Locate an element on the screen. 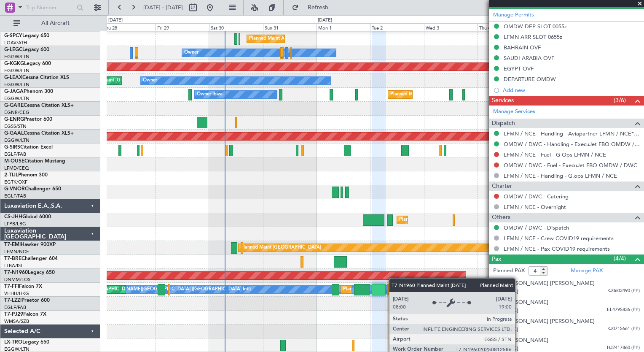 The image size is (644, 352). div: Fri 29 is located at coordinates (182, 27).